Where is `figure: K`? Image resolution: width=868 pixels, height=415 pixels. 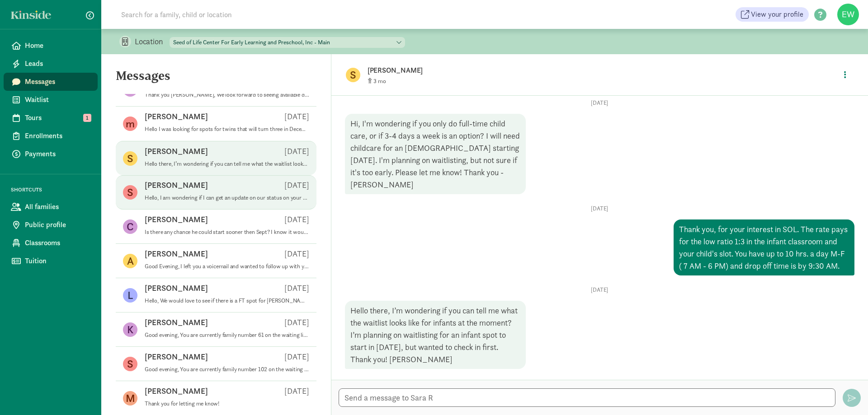 figure: K is located at coordinates (130, 329).